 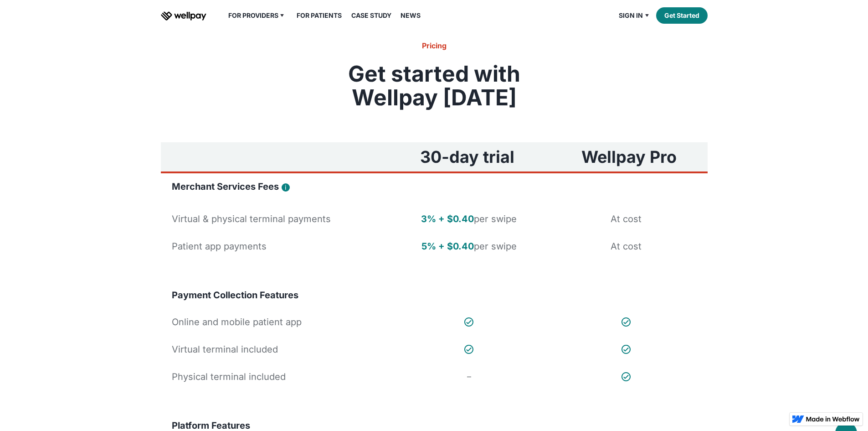 I want to click on a: For Patients, so click(x=319, y=16).